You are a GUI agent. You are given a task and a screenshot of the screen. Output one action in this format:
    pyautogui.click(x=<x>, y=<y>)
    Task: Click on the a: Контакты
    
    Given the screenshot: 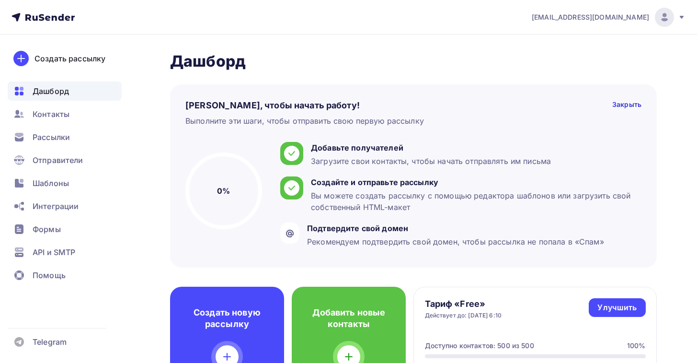 What is the action you would take?
    pyautogui.click(x=65, y=114)
    